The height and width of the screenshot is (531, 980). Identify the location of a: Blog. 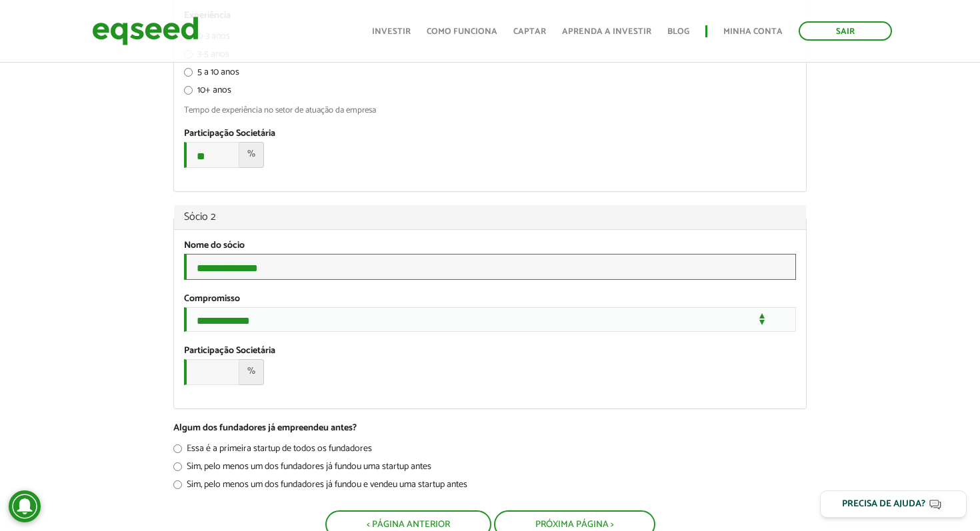
(678, 31).